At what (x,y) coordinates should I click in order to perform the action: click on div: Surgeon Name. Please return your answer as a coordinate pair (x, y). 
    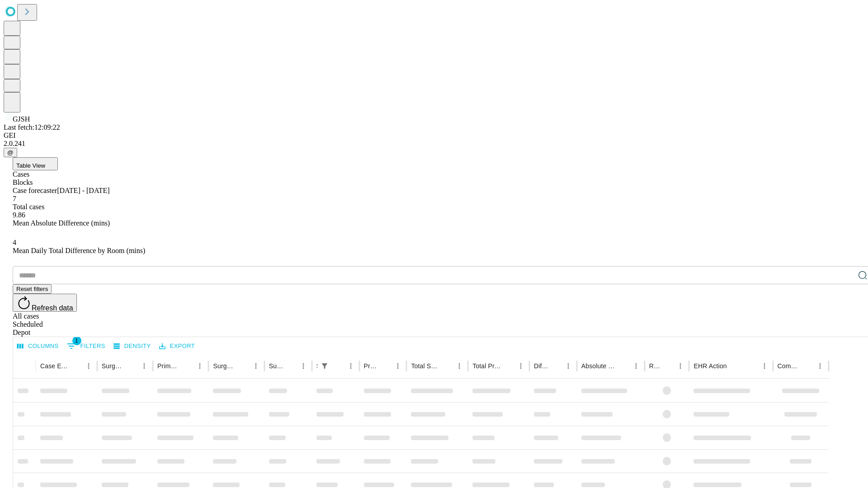
    Looking at the image, I should click on (113, 366).